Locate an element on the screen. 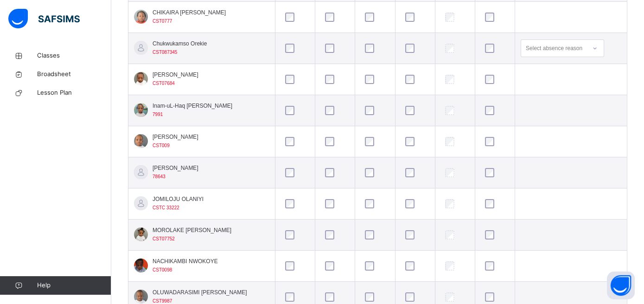  span: Classes is located at coordinates (74, 56).